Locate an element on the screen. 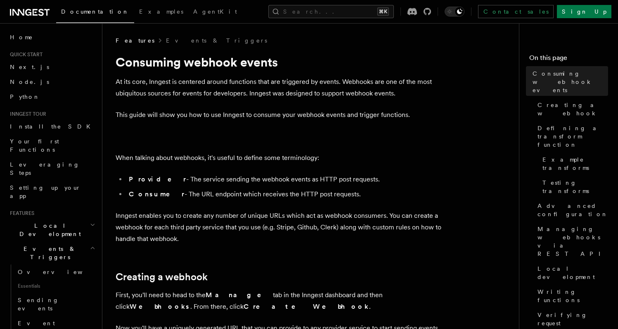 Image resolution: width=618 pixels, height=329 pixels. a: Overview is located at coordinates (56, 272).